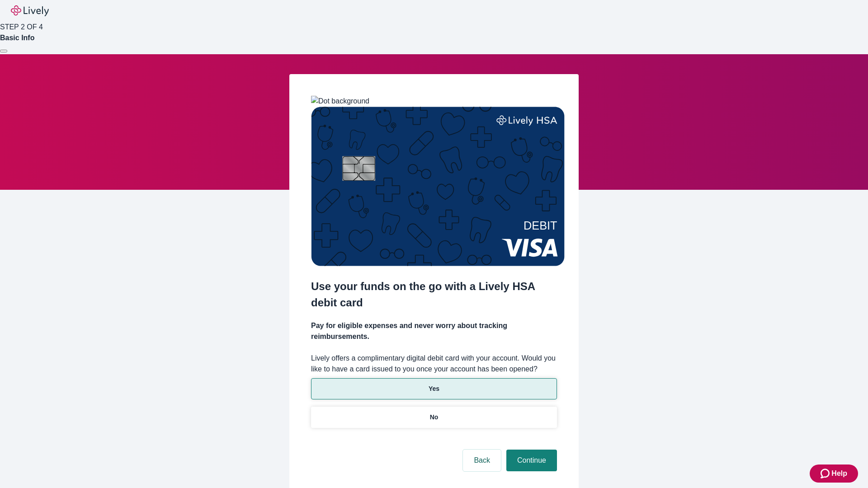 Image resolution: width=868 pixels, height=488 pixels. I want to click on span: Help, so click(839, 474).